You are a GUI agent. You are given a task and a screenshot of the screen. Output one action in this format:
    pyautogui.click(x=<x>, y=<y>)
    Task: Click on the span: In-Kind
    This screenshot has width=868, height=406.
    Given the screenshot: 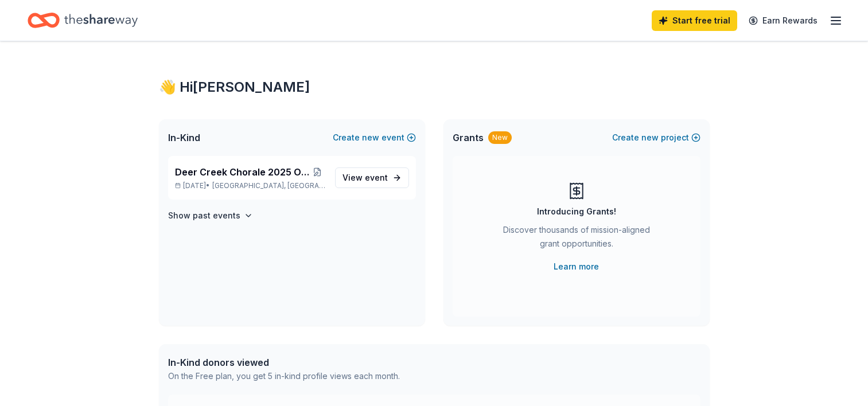 What is the action you would take?
    pyautogui.click(x=184, y=138)
    